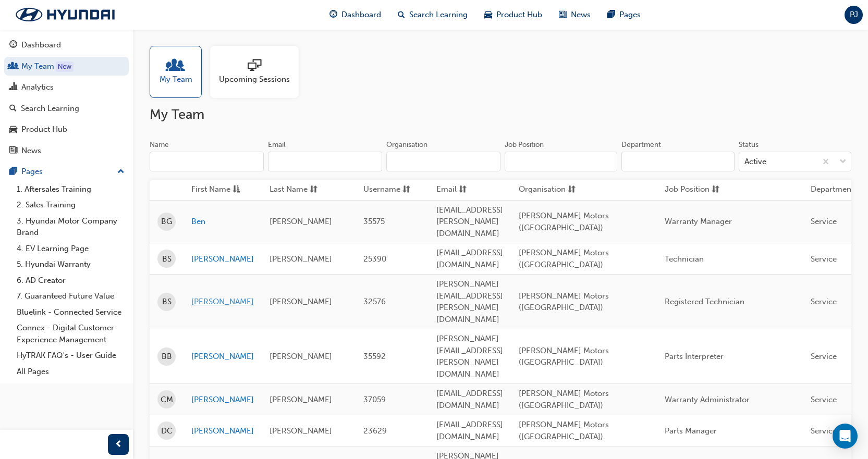  What do you see at coordinates (66, 87) in the screenshot?
I see `a: Analytics` at bounding box center [66, 87].